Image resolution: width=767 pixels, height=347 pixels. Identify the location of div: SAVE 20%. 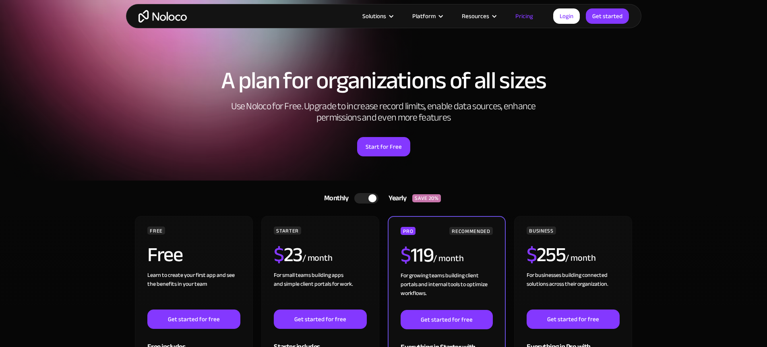
(427, 198).